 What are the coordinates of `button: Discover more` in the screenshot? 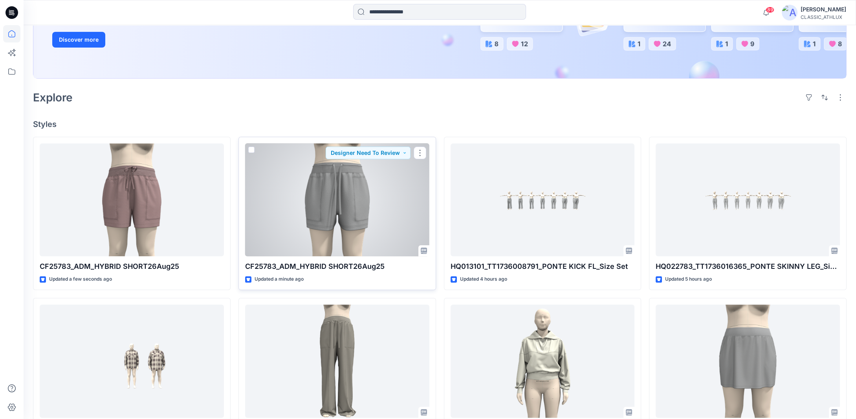 It's located at (79, 40).